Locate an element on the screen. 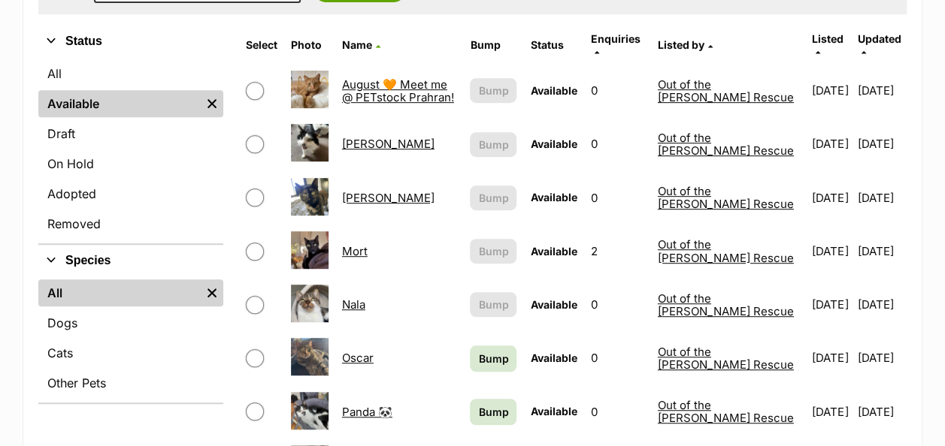  div: Status is located at coordinates (131, 150).